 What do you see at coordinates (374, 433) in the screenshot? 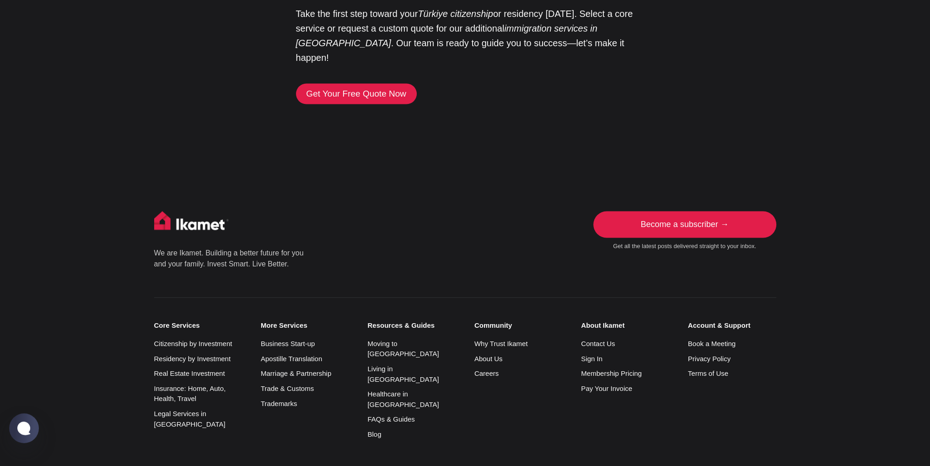
I see `a: Blog` at bounding box center [374, 433].